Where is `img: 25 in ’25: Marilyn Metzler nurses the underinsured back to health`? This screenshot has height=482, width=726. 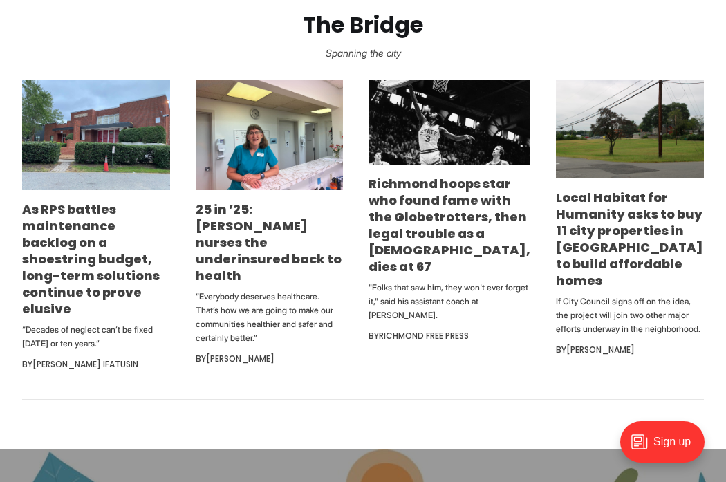 img: 25 in ’25: Marilyn Metzler nurses the underinsured back to health is located at coordinates (270, 135).